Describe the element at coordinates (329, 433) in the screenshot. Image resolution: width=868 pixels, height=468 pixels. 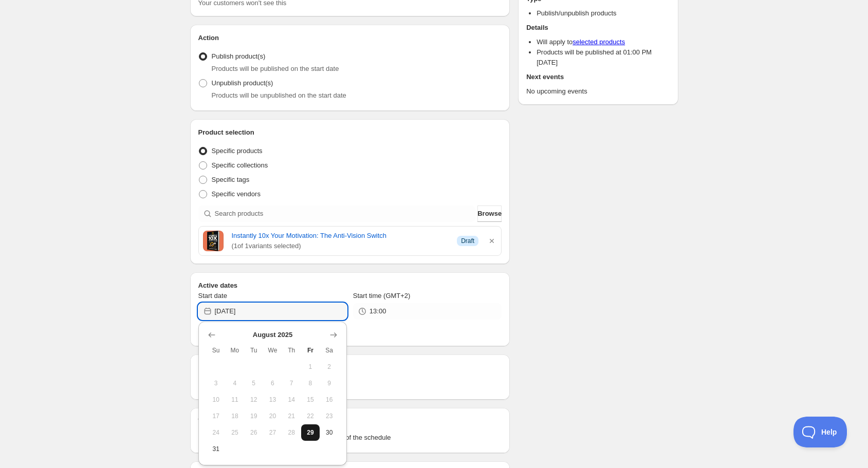
I see `span: 30` at that location.